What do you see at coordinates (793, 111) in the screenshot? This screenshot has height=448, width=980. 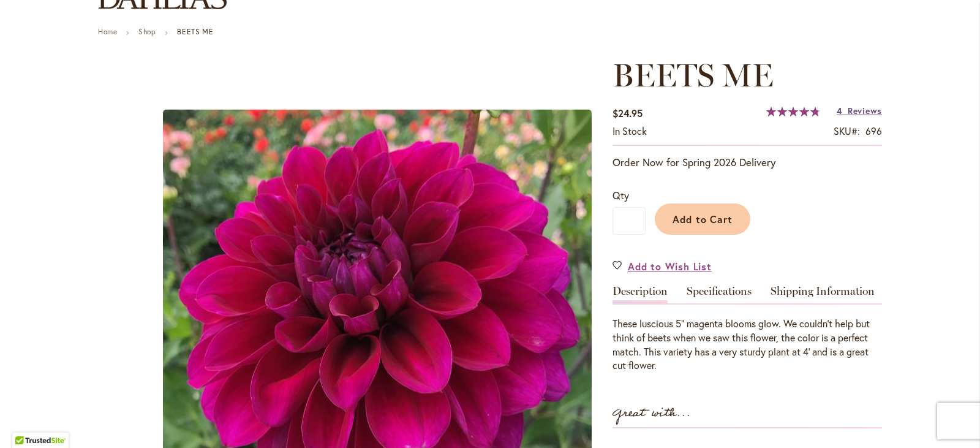 I see `div: 97%` at bounding box center [793, 111].